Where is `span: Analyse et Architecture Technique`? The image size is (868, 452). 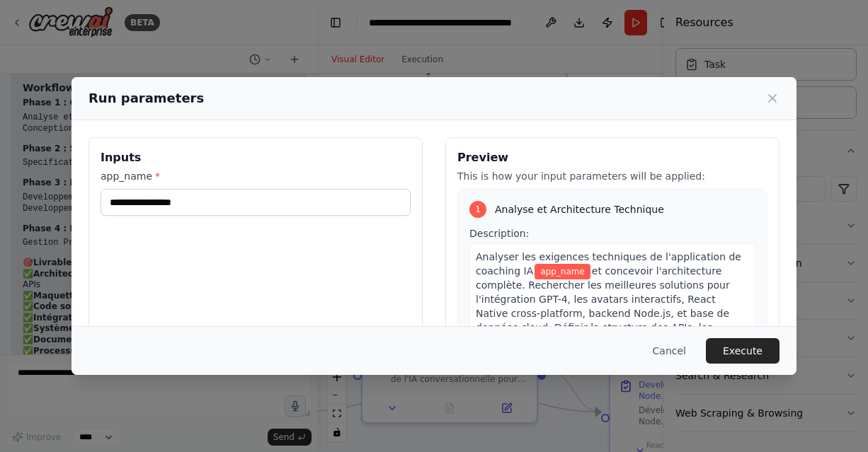 span: Analyse et Architecture Technique is located at coordinates (579, 210).